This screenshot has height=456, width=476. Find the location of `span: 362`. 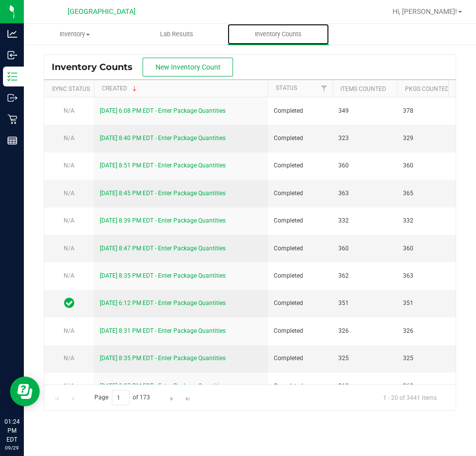

span: 362 is located at coordinates (364, 276).